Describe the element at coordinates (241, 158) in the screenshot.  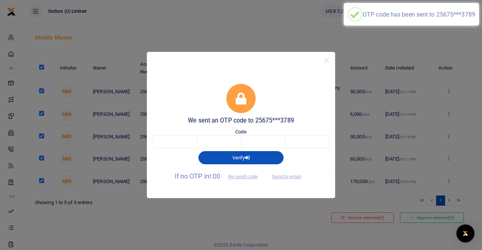
I see `button: Verify` at that location.